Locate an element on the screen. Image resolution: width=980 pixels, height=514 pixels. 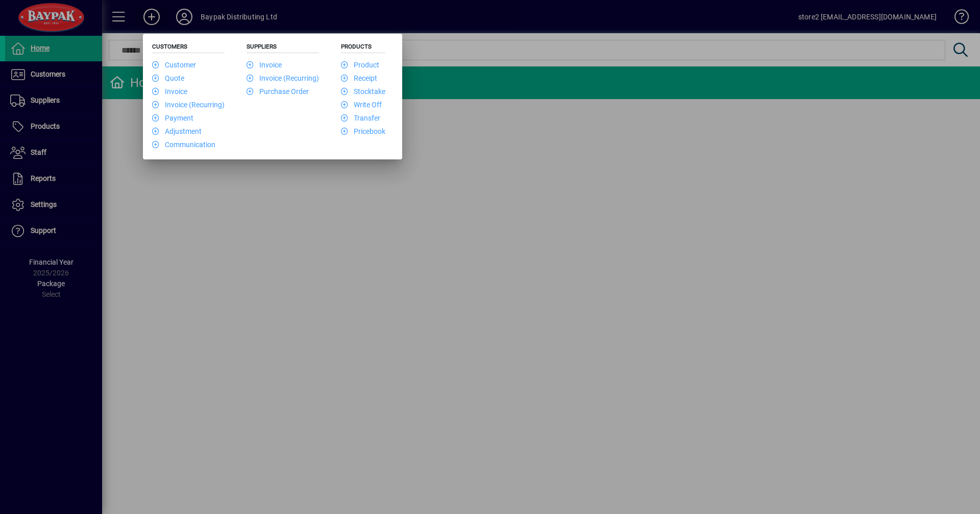
a: Adjustment is located at coordinates (177, 131).